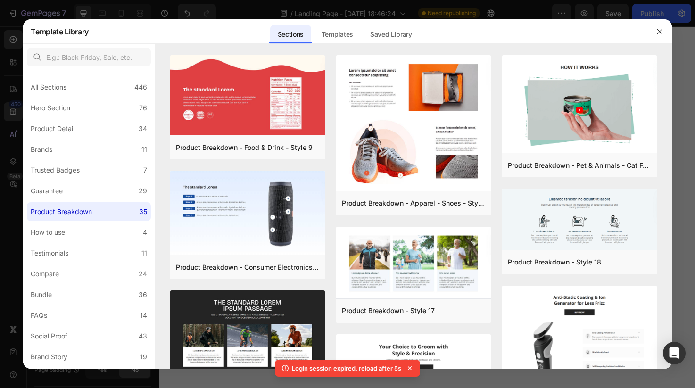  What do you see at coordinates (52, 129) in the screenshot?
I see `div: Product Detail` at bounding box center [52, 129].